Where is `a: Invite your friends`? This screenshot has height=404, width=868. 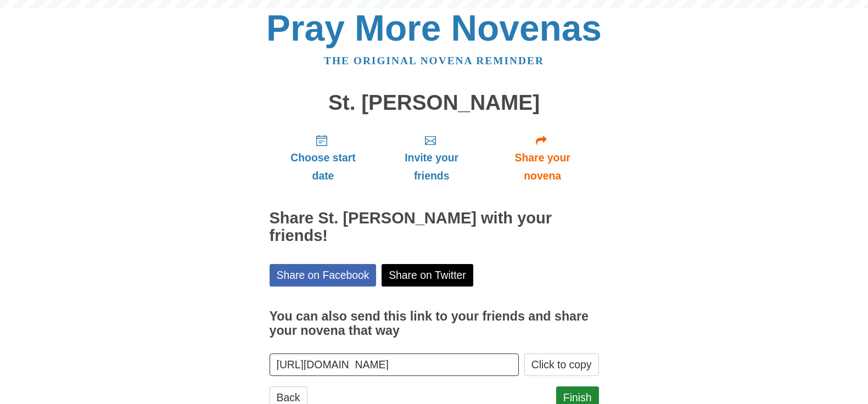 a: Invite your friends is located at coordinates (431, 158).